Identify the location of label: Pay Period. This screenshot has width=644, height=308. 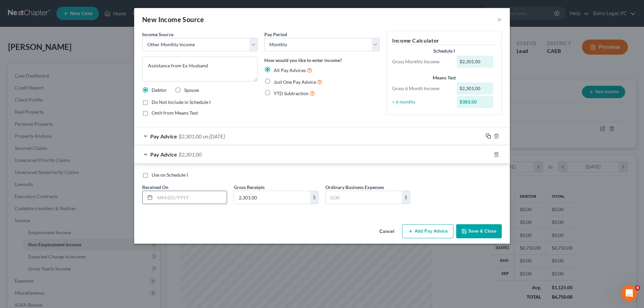
(276, 34).